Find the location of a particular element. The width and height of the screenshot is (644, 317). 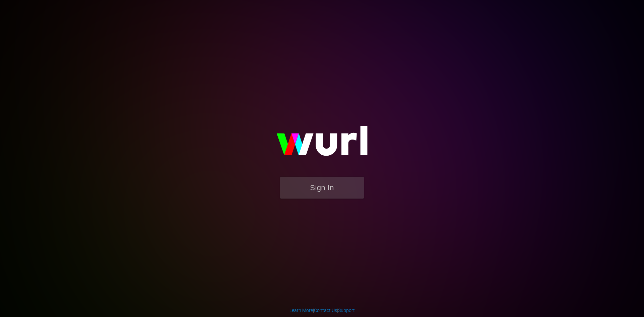

a: Learn More is located at coordinates (301, 311).